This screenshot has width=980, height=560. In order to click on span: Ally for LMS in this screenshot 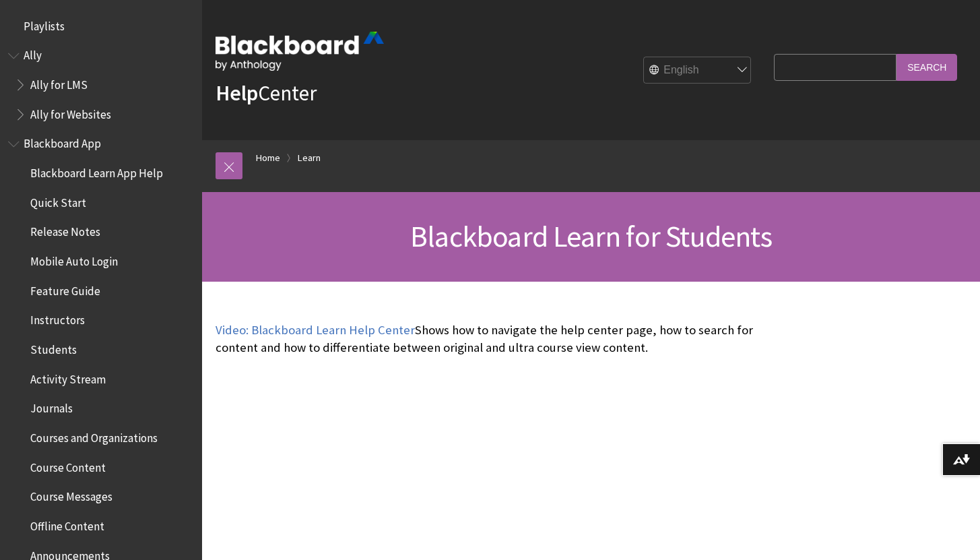, I will do `click(58, 82)`.